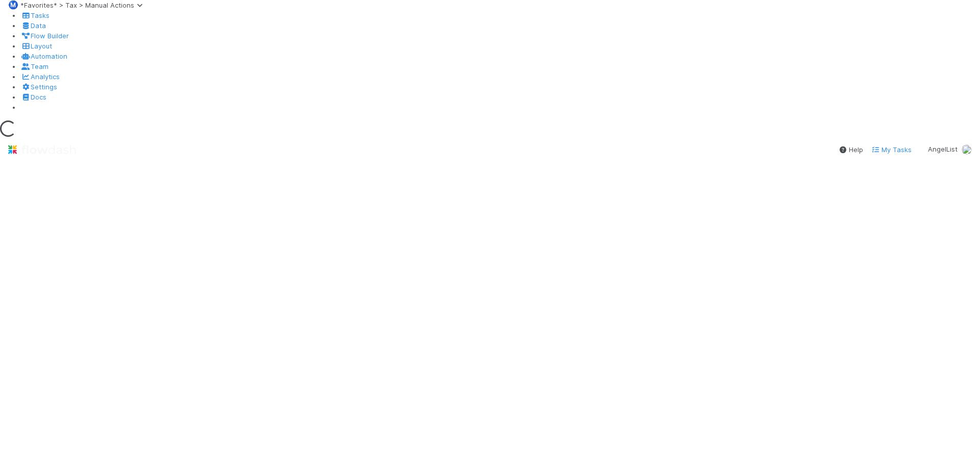  What do you see at coordinates (33, 97) in the screenshot?
I see `a: Docs` at bounding box center [33, 97].